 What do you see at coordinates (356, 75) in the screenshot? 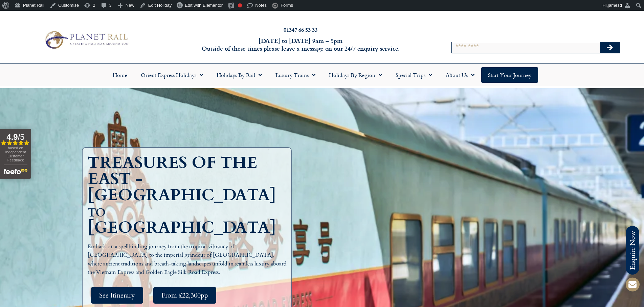
I see `a: Holidays by Region` at bounding box center [356, 75].